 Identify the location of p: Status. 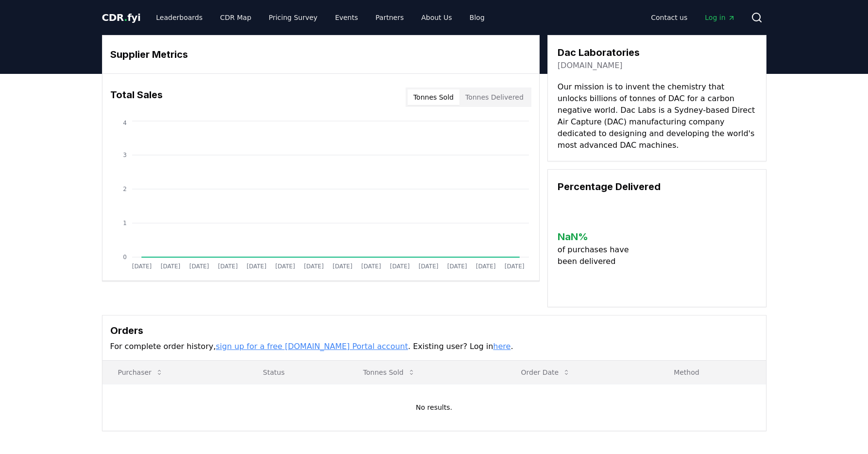
(297, 372).